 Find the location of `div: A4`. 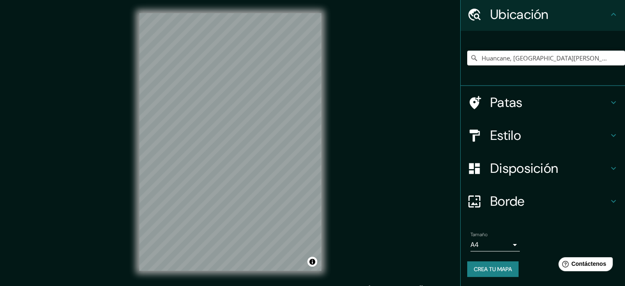

div: A4 is located at coordinates (495, 245).